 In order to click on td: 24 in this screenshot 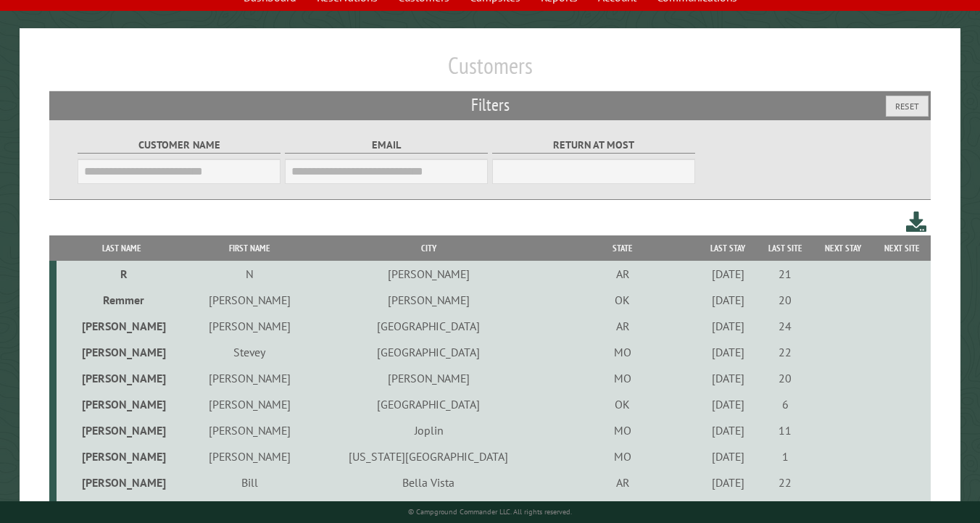, I will do `click(785, 326)`.